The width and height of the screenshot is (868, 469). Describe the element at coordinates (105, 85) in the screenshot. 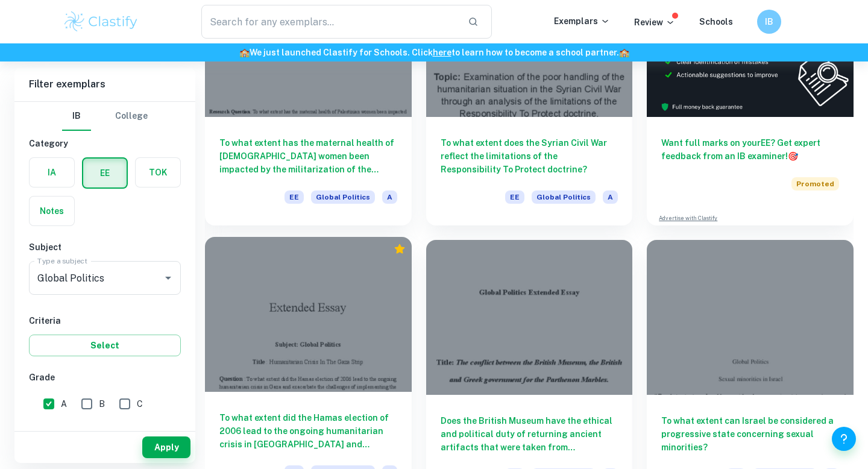

I see `h6: Filter exemplars` at that location.